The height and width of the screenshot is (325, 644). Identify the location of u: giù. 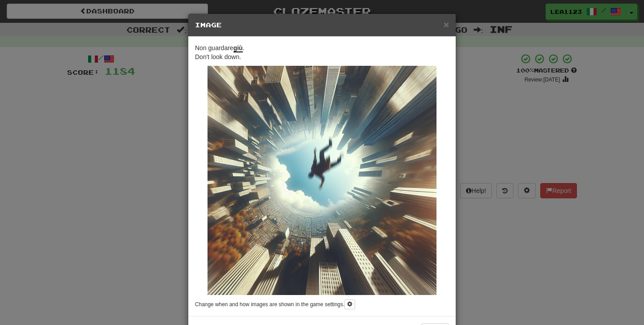
(238, 49).